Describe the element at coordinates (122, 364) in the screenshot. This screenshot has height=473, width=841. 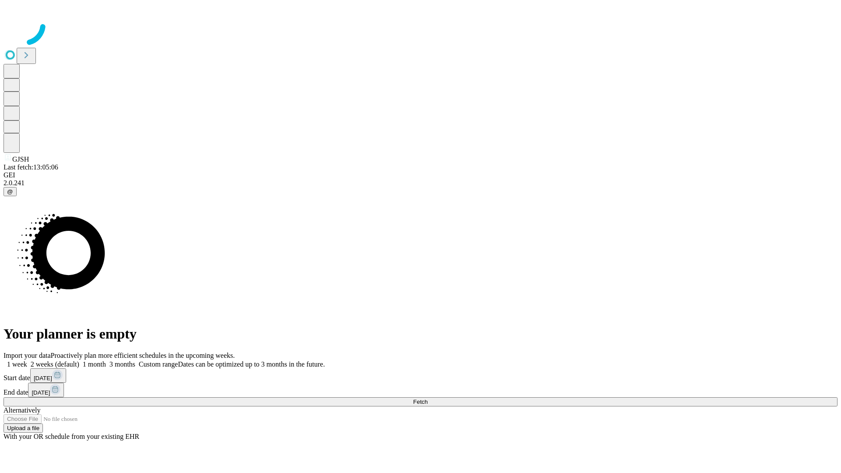
I see `span: 3 months` at that location.